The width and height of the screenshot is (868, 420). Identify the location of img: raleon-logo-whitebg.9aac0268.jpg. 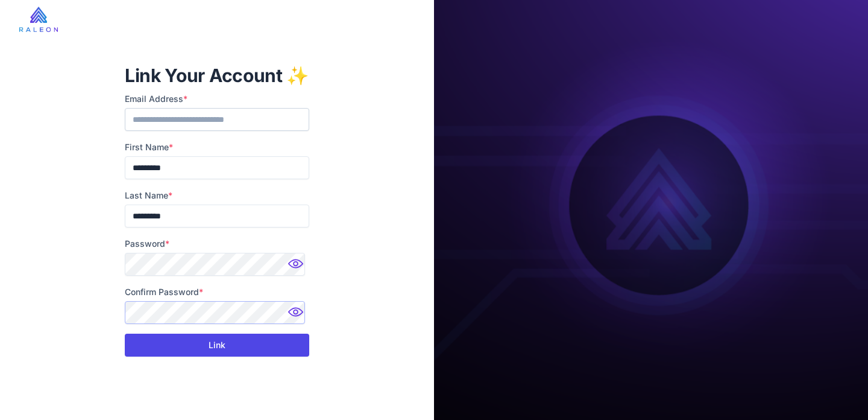
(39, 19).